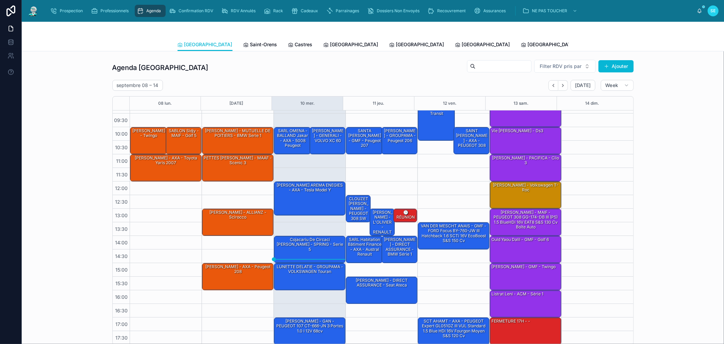 The image size is (724, 344). Describe the element at coordinates (122, 242) in the screenshot. I see `span: 14:00` at that location.